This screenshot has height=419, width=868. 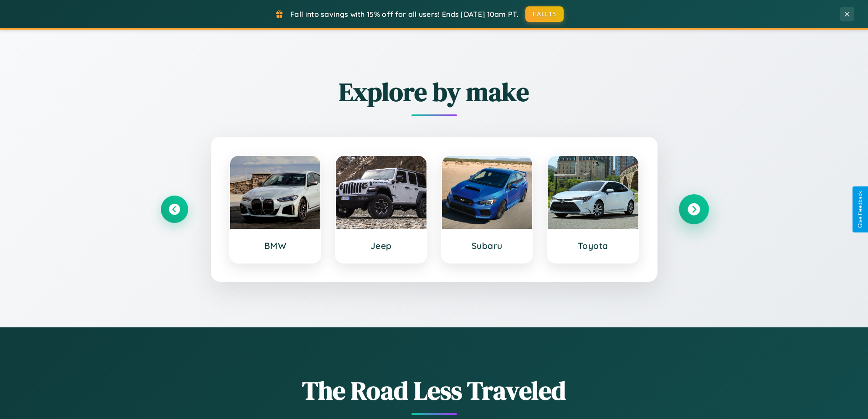 What do you see at coordinates (434, 91) in the screenshot?
I see `h2: Explore by make` at bounding box center [434, 91].